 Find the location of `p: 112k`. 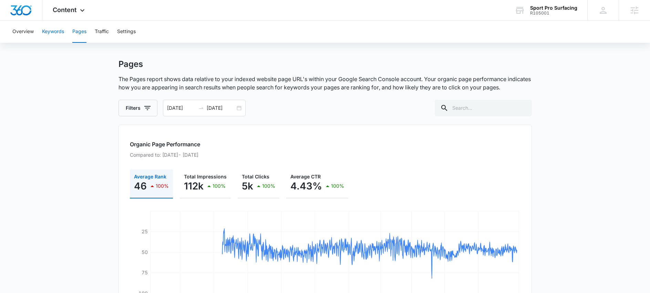

p: 112k is located at coordinates (194, 186).